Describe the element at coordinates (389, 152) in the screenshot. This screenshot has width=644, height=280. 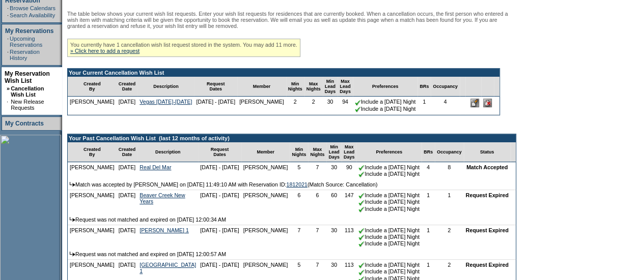
I see `td: Preferences` at that location.